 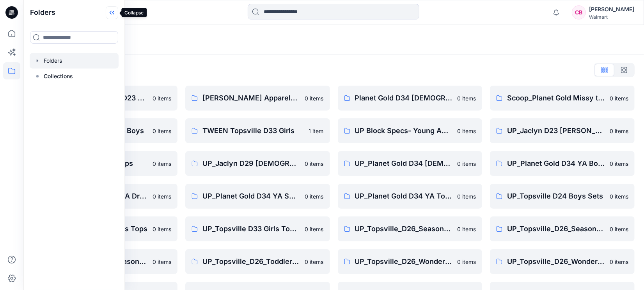 I want to click on p: UP_Topsville_D26_Toddler Boy_Seasonal Events, so click(x=252, y=262).